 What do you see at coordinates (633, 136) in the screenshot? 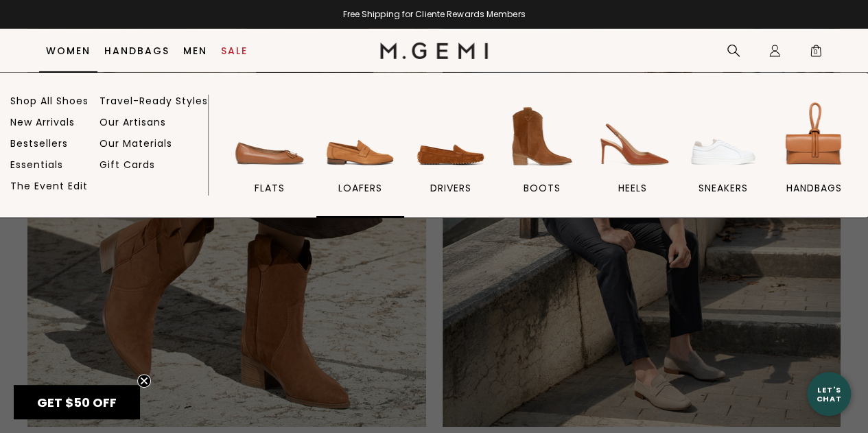
I see `img: heels` at bounding box center [633, 136].